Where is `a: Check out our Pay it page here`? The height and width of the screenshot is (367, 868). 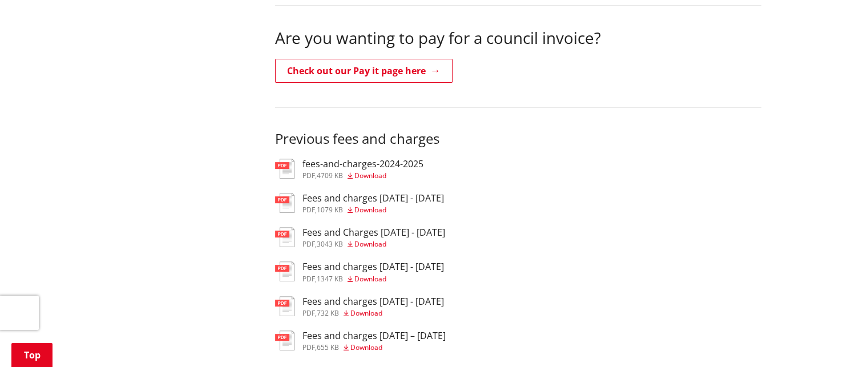 a: Check out our Pay it page here is located at coordinates (363, 71).